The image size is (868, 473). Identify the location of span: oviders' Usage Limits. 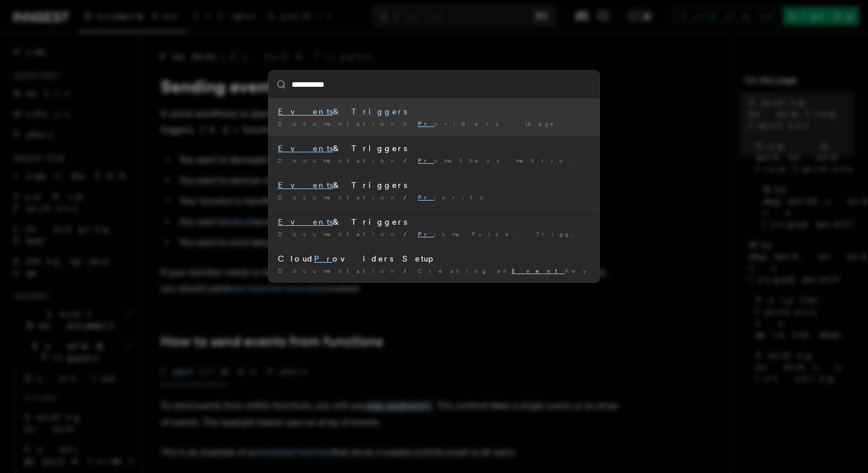
(518, 123).